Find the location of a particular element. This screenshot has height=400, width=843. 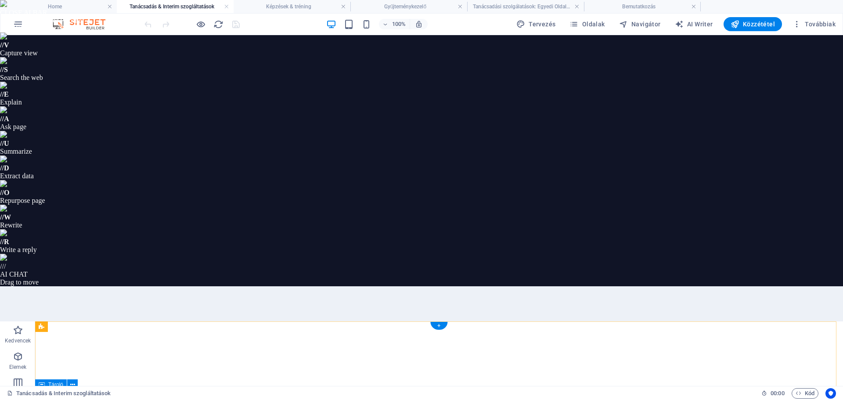

button: Kód is located at coordinates (805, 394).